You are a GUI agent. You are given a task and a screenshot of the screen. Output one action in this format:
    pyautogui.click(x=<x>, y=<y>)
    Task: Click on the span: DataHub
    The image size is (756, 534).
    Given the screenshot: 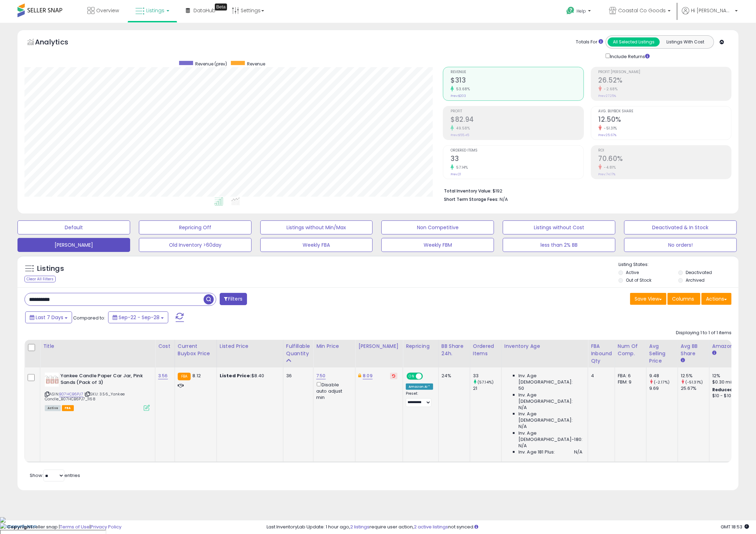 What is the action you would take?
    pyautogui.click(x=204, y=10)
    